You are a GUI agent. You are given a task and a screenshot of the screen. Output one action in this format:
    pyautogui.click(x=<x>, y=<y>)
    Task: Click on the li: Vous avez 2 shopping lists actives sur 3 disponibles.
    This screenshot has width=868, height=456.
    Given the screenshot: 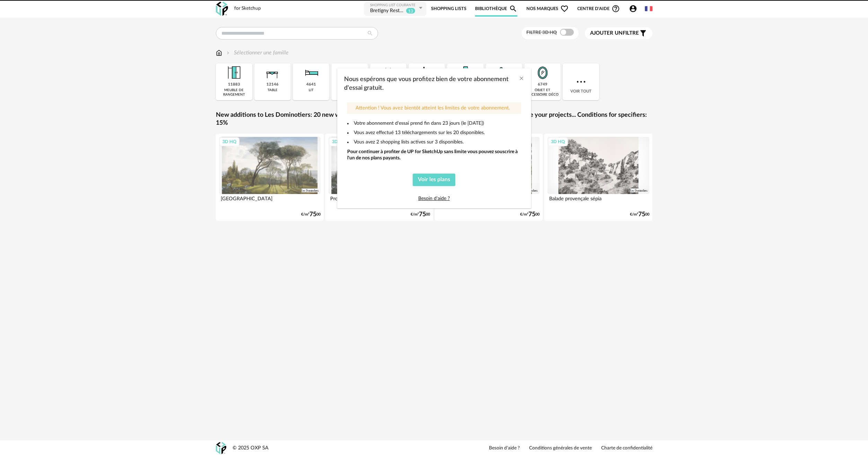 What is the action you would take?
    pyautogui.click(x=434, y=142)
    